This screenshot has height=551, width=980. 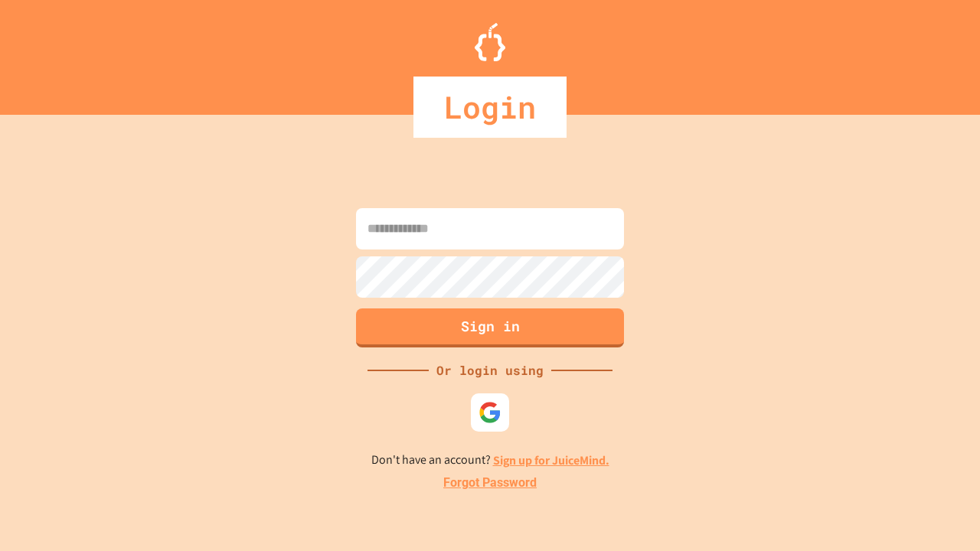 What do you see at coordinates (490, 371) in the screenshot?
I see `div: Or login using` at bounding box center [490, 371].